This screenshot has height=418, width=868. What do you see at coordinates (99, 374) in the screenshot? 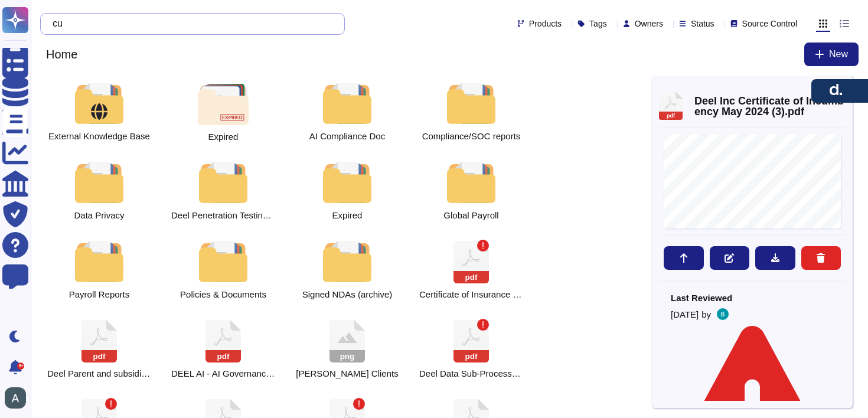
I see `span: Deel - Organization Chart .pptx.pdf` at bounding box center [99, 374].